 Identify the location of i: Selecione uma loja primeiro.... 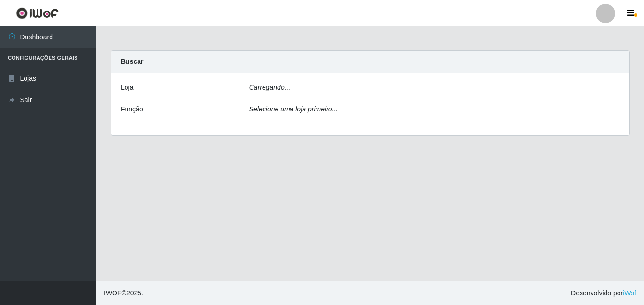
(294, 109).